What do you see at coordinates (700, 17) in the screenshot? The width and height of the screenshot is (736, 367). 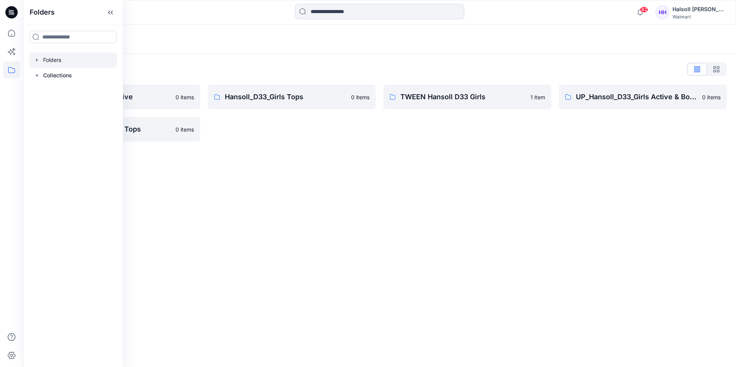 I see `div: Walmart` at bounding box center [700, 17].